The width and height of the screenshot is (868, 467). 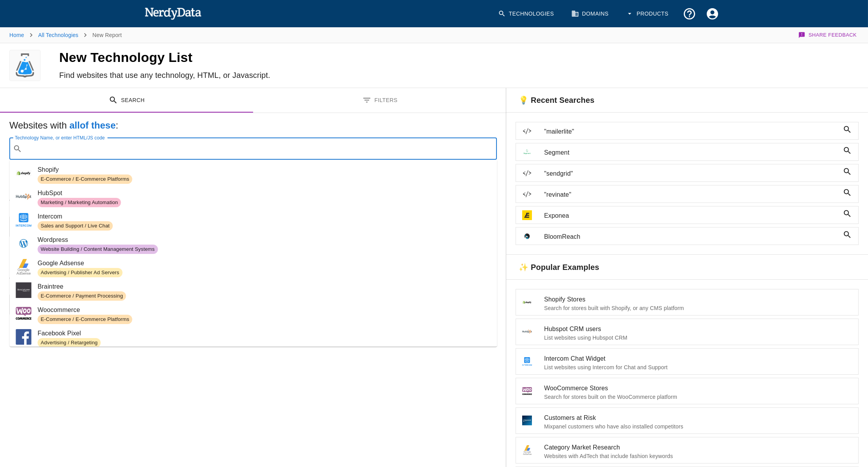 What do you see at coordinates (687, 236) in the screenshot?
I see `a: BloomReach` at bounding box center [687, 236].